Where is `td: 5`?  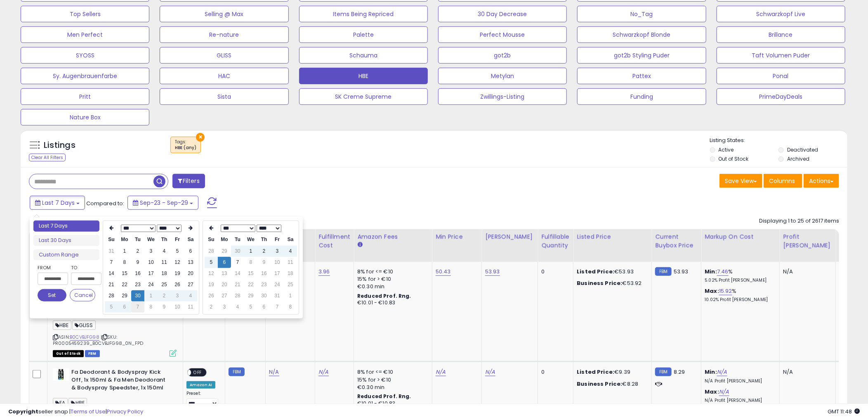 td: 5 is located at coordinates (177, 251).